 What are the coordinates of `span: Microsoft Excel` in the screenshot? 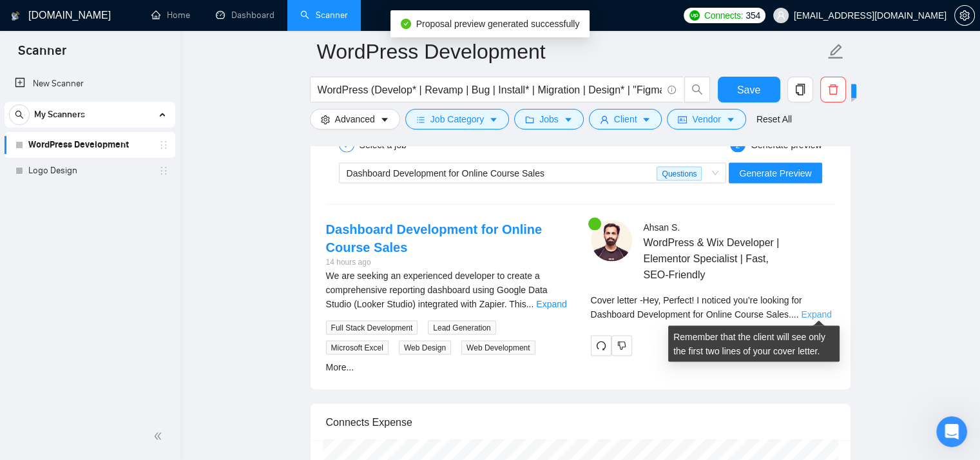 It's located at (357, 348).